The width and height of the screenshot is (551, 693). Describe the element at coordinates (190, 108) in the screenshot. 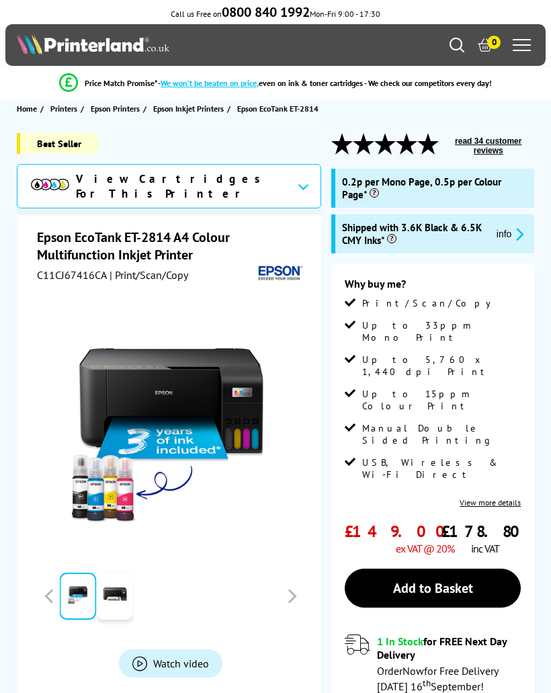

I see `a: Epson Inkjet Printers` at that location.